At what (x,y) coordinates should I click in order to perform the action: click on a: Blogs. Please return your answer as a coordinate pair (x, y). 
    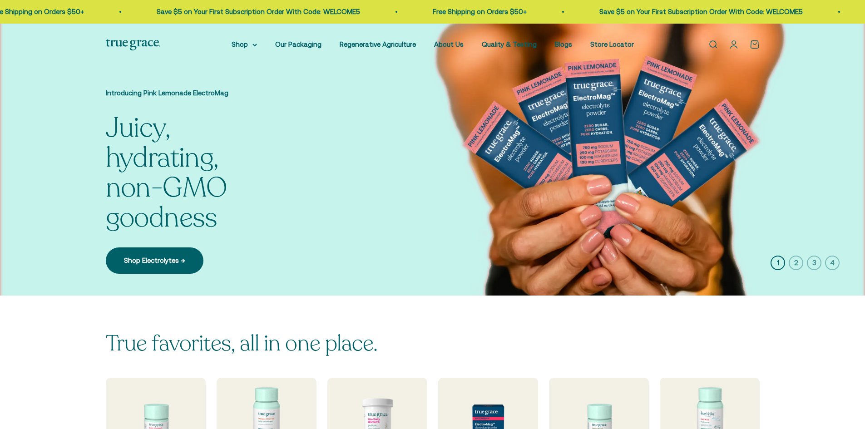
    Looking at the image, I should click on (564, 44).